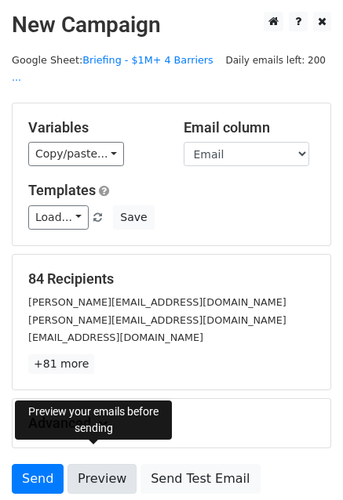  Describe the element at coordinates (61, 364) in the screenshot. I see `a: +81 more` at that location.